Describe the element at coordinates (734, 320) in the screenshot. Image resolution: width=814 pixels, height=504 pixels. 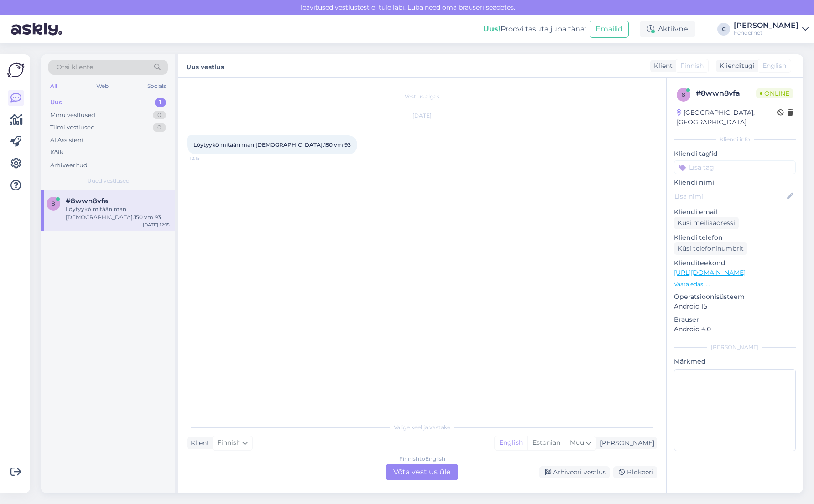
I see `p: Brauser` at that location.